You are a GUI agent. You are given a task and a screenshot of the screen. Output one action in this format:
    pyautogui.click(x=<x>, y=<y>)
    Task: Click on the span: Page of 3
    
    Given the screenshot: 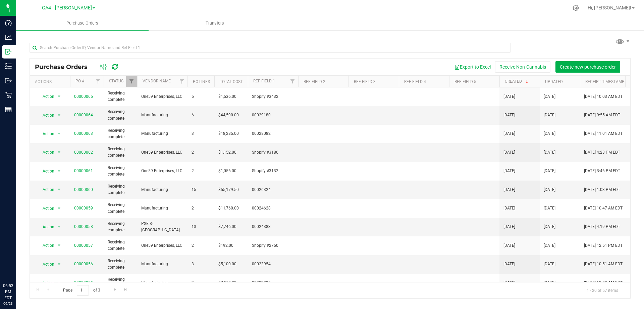 What is the action you would take?
    pyautogui.click(x=81, y=290)
    